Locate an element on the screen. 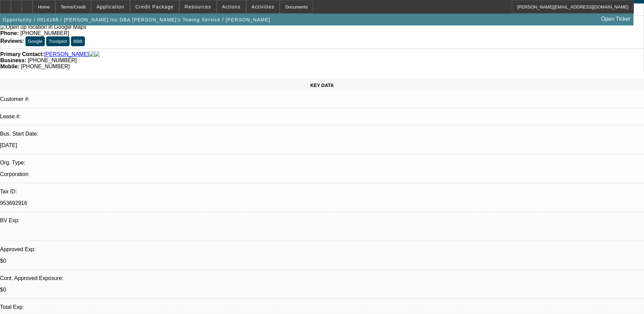  button: Resources is located at coordinates (198, 7).